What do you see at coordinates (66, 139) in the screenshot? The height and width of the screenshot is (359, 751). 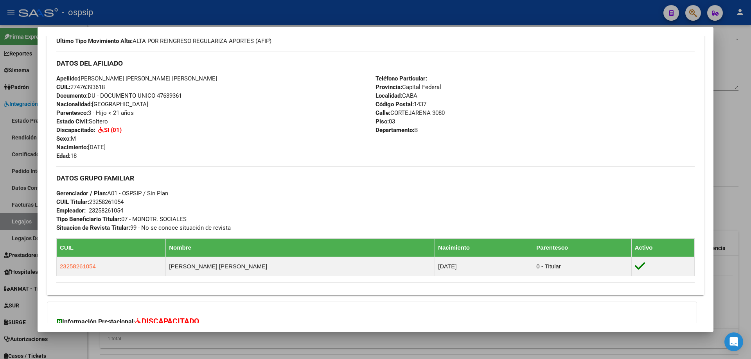 I see `span: M` at bounding box center [66, 139].